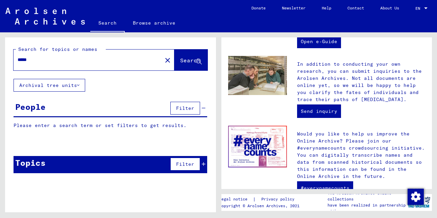 Image resolution: width=437 pixels, height=218 pixels. What do you see at coordinates (319, 111) in the screenshot?
I see `a: Send inquiry` at bounding box center [319, 111].